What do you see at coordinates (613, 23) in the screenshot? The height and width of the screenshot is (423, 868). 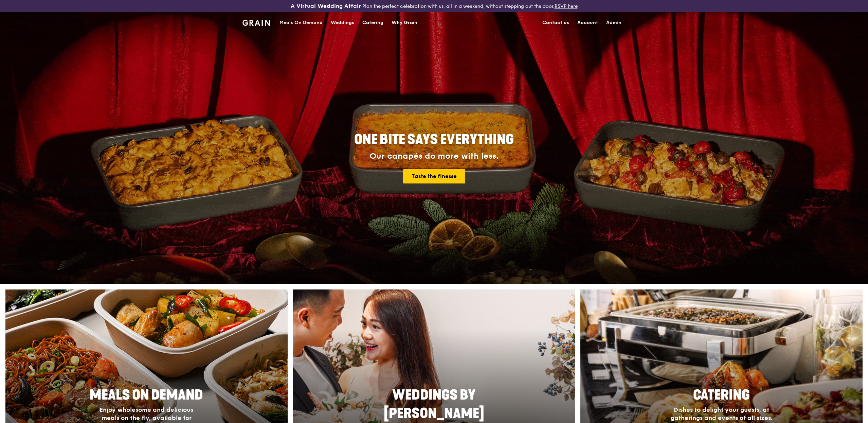 I see `a: Admin` at bounding box center [613, 23].